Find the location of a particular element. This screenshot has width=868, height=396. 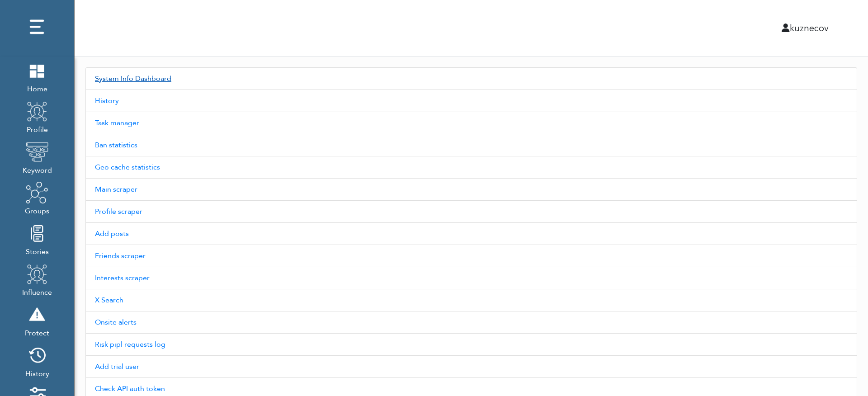

span: Protect is located at coordinates (37, 332).